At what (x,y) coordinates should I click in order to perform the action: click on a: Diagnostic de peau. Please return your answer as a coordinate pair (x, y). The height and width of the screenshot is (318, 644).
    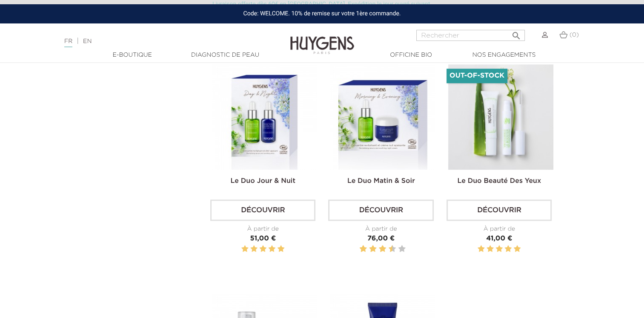
    Looking at the image, I should click on (225, 55).